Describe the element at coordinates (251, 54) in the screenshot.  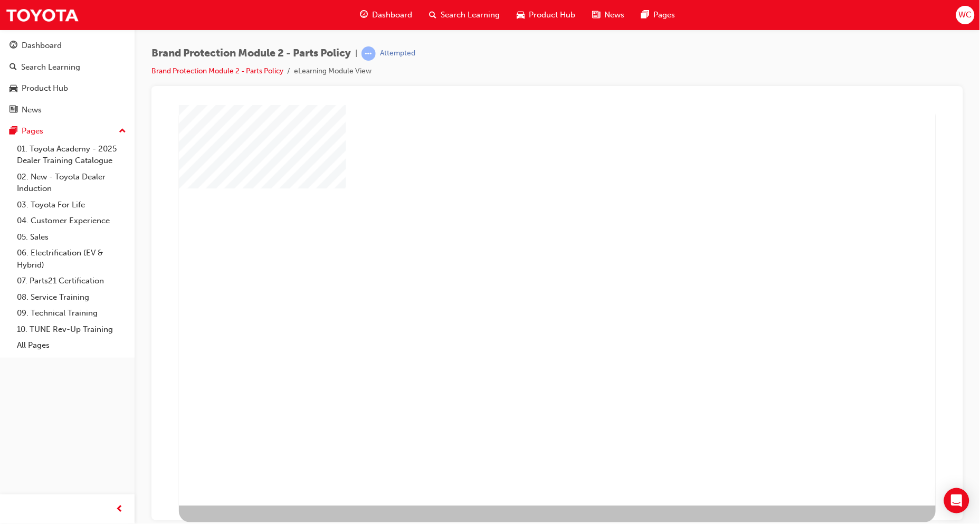
I see `span: Brand Protection Module 2 - Parts Policy` at that location.